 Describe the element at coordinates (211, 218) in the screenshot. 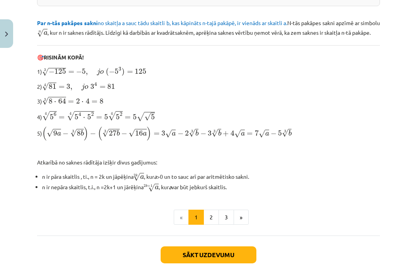

I see `button: 2` at that location.